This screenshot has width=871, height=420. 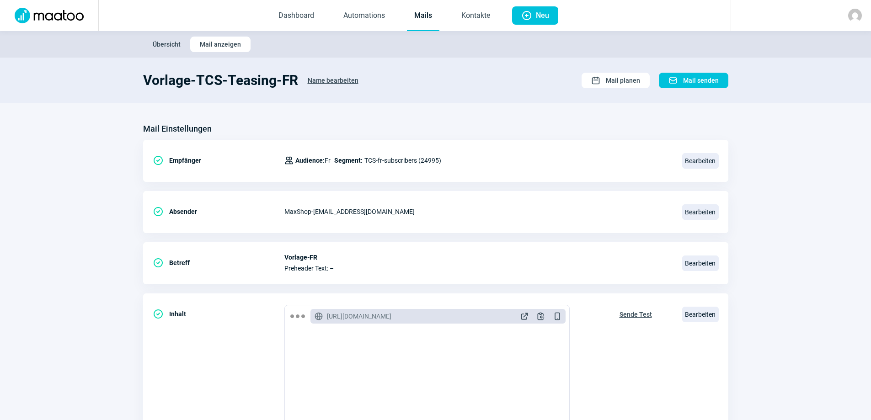 What do you see at coordinates (701, 80) in the screenshot?
I see `span: Mail senden` at bounding box center [701, 80].